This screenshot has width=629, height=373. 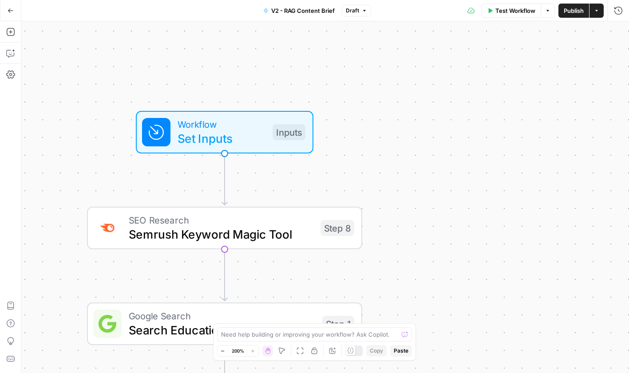 What do you see at coordinates (337, 228) in the screenshot?
I see `div: Step 8` at bounding box center [337, 228].